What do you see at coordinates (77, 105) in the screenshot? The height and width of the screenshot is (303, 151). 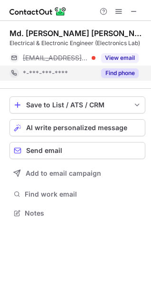 I see `div: Save to List / ATS / CRM` at bounding box center [77, 105].